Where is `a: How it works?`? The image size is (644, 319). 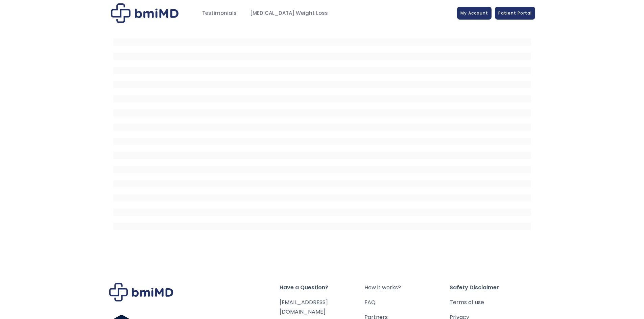
a: How it works? is located at coordinates (407, 288).